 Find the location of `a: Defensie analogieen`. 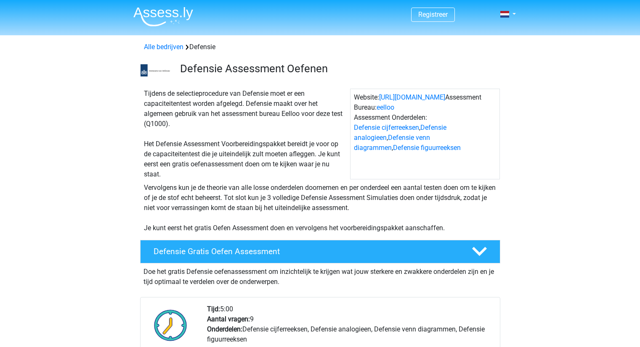

a: Defensie analogieen is located at coordinates (400, 132).